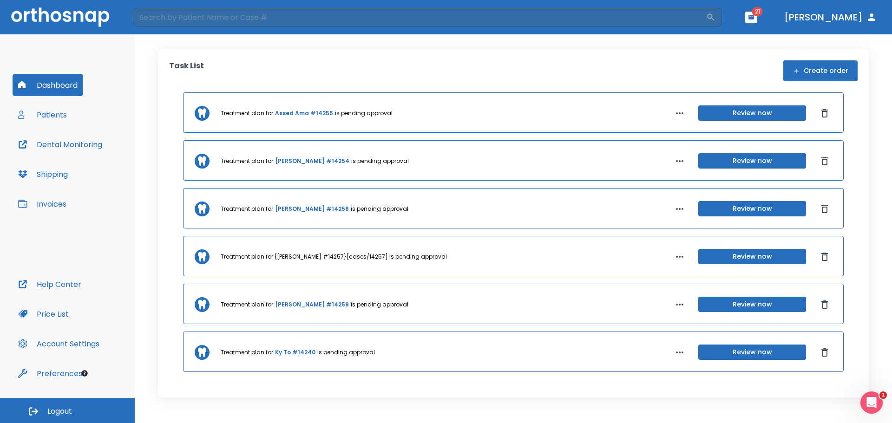 This screenshot has width=892, height=423. What do you see at coordinates (50, 374) in the screenshot?
I see `a: Preferences` at bounding box center [50, 374].